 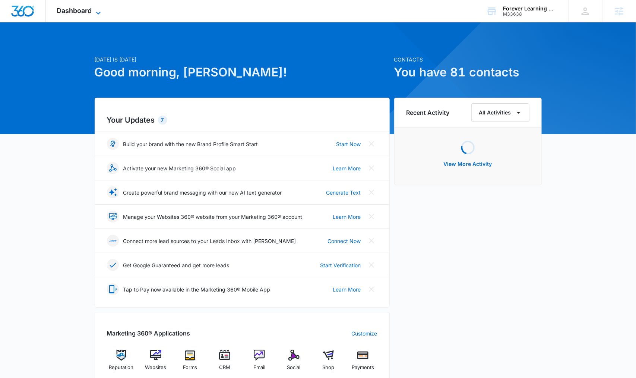 What do you see at coordinates (363, 367) in the screenshot?
I see `span: Payments` at bounding box center [363, 367].